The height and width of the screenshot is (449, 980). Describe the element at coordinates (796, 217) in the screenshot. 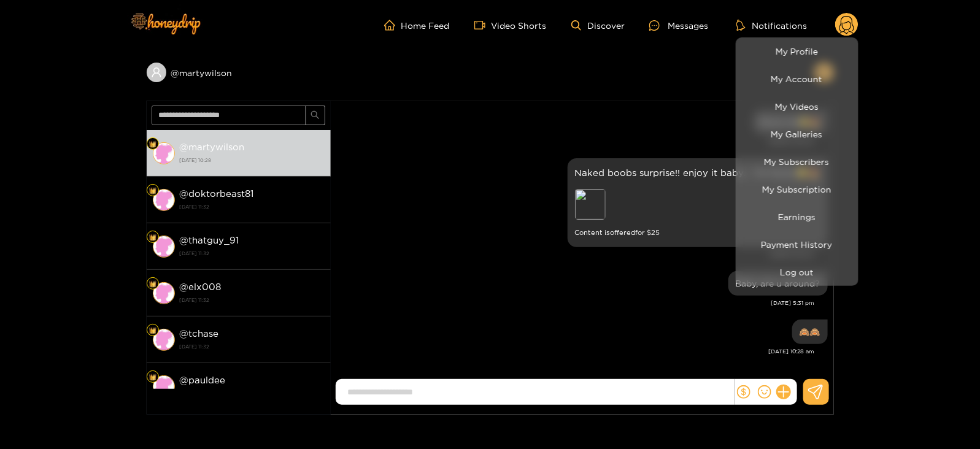

I see `a: Earnings` at that location.